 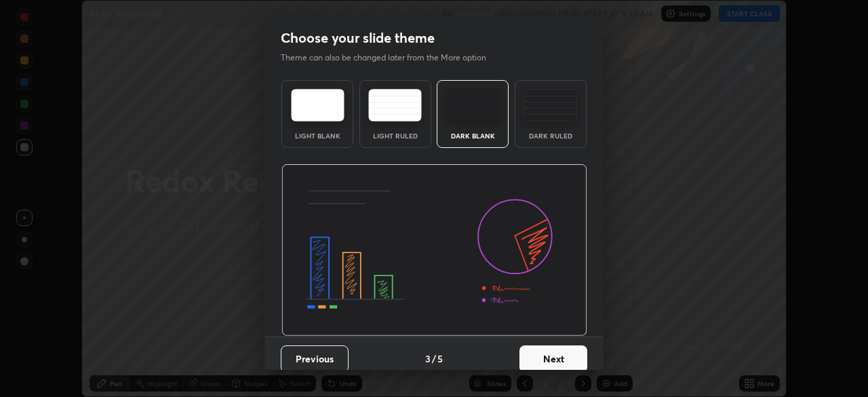 What do you see at coordinates (318, 105) in the screenshot?
I see `img: lightTheme.e5ed3b09.svg` at bounding box center [318, 105].